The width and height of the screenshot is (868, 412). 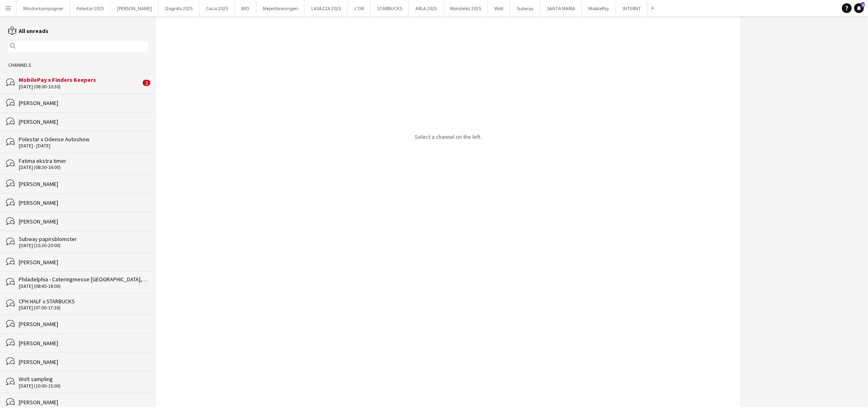 I want to click on div: MobilePay x Finders Keepers, so click(x=80, y=80).